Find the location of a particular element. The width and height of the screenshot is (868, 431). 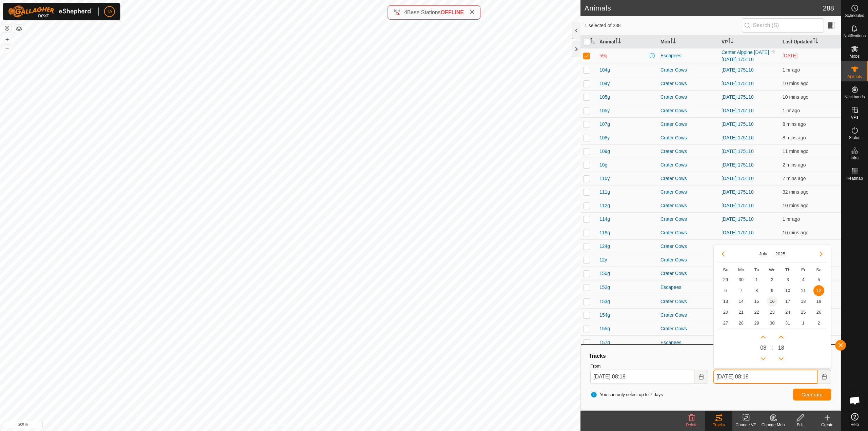

span: 4 Sept 2025, 8:17 am is located at coordinates (795, 165).